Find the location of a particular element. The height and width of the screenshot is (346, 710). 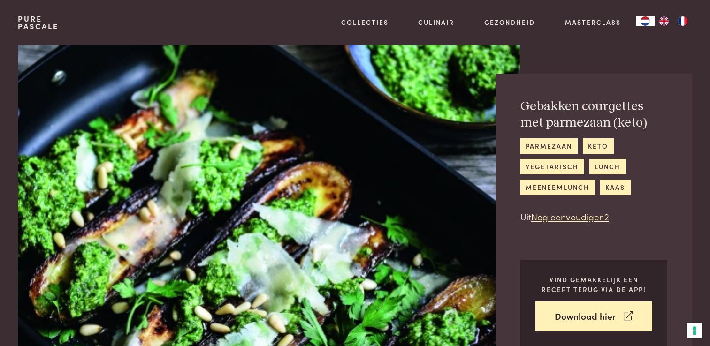

a: kaas is located at coordinates (615, 187).